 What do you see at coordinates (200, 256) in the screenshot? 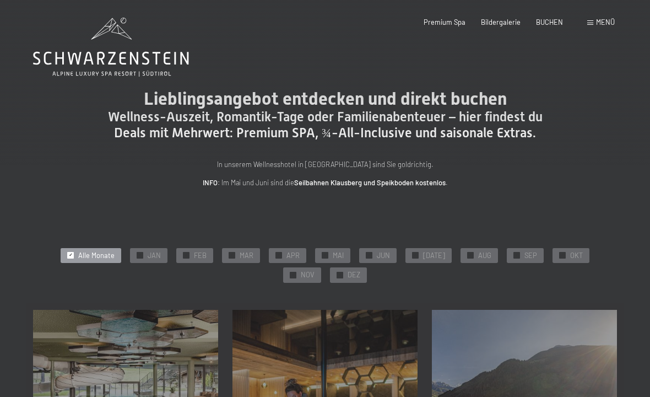
I see `span: FEB` at bounding box center [200, 256].